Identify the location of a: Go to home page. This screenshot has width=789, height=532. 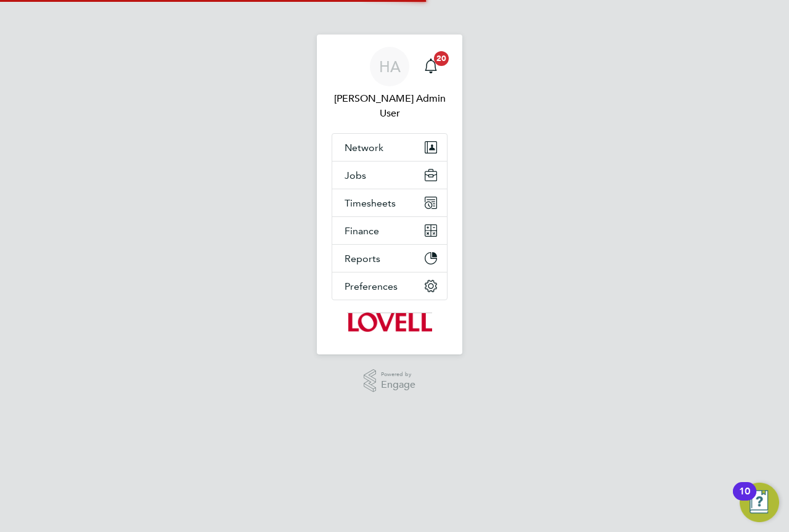
(390, 323).